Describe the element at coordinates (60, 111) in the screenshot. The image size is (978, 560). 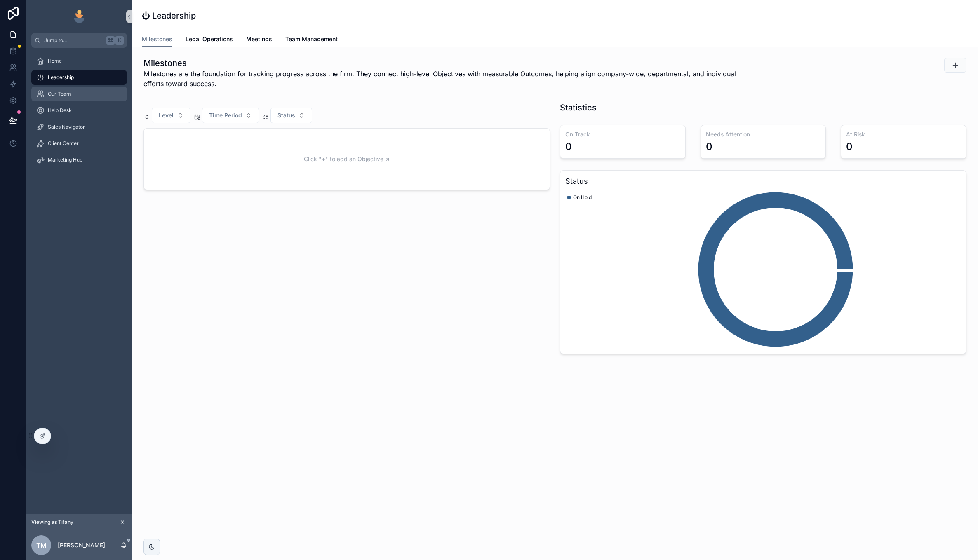
I see `span: Help Desk` at that location.